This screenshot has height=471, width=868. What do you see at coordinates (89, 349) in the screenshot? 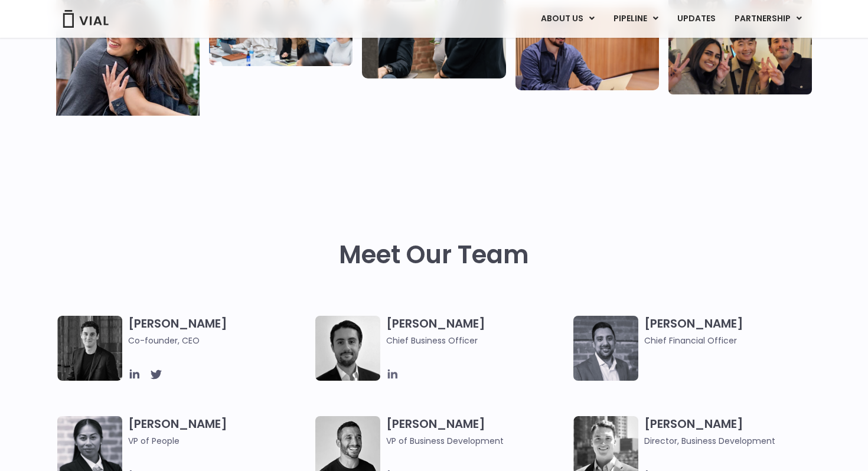
I see `img: A black and white photo of a man in a suit attending a Summit.` at bounding box center [89, 349].